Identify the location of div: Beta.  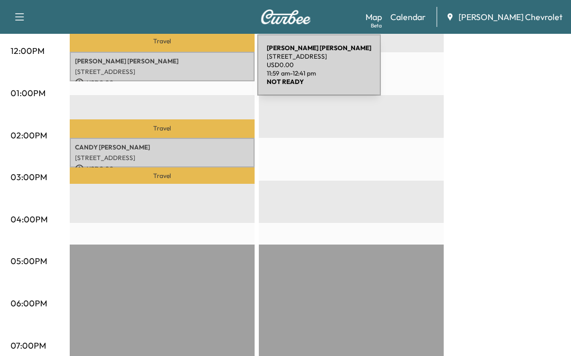
(376, 25).